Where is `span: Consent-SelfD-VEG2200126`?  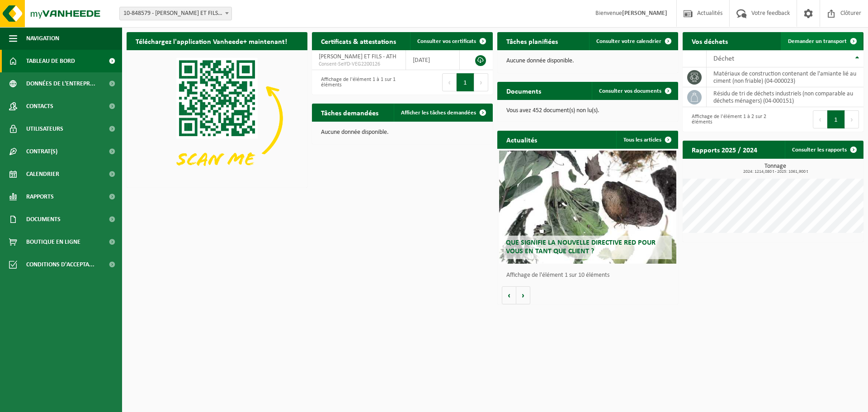 span: Consent-SelfD-VEG2200126 is located at coordinates (359, 64).